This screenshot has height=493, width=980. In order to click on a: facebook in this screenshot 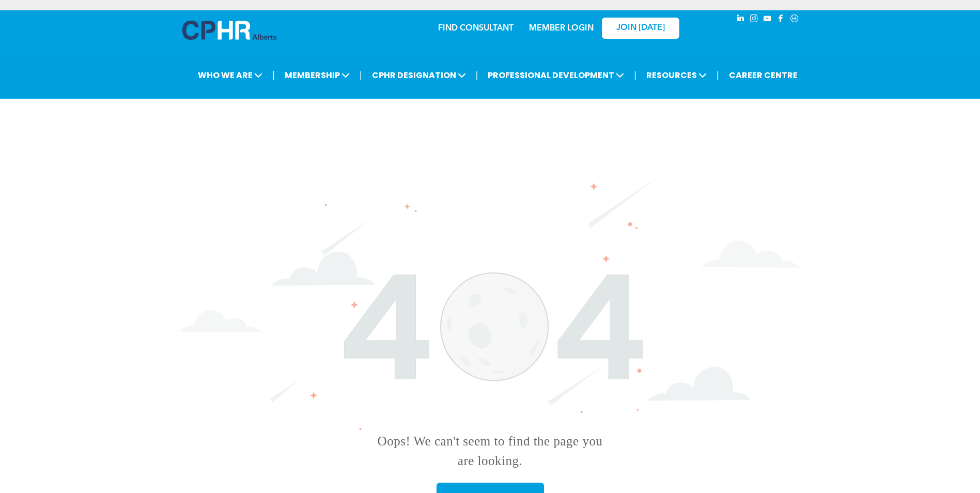, I will do `click(782, 19)`.